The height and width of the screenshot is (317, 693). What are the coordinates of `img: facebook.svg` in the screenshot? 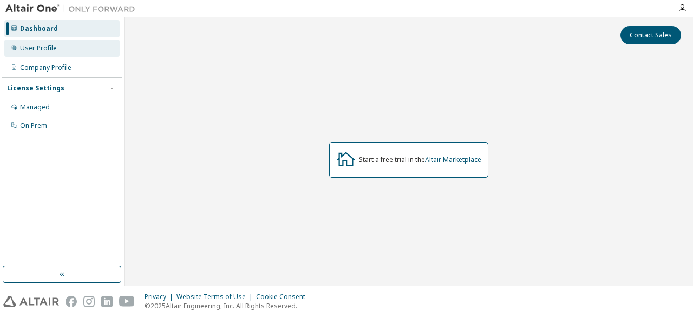 It's located at (71, 301).